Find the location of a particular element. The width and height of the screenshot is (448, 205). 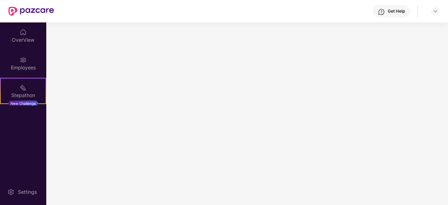

div: Settings is located at coordinates (27, 192).